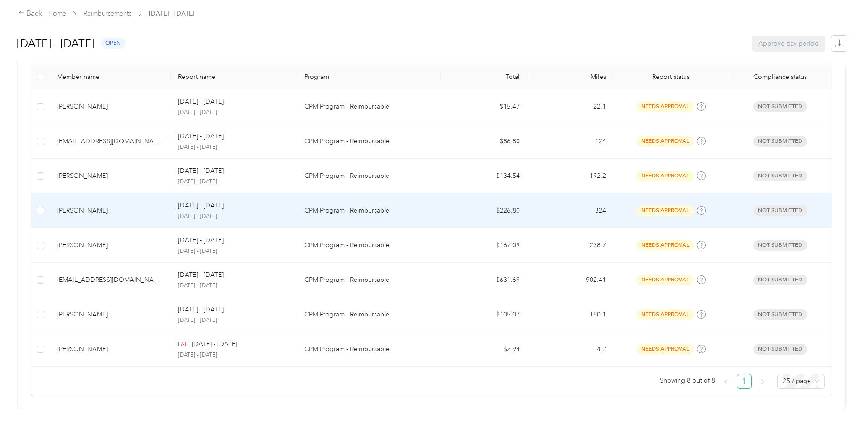  I want to click on a: 1, so click(744, 381).